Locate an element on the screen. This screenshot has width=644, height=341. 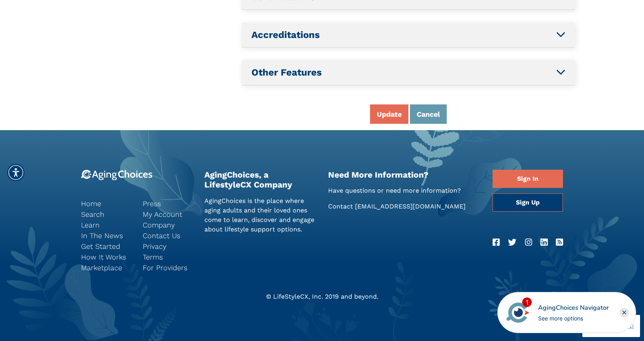
p: AgingChoices is the place where aging adults and their loved ones come to learn, discover and eng... is located at coordinates (260, 215).